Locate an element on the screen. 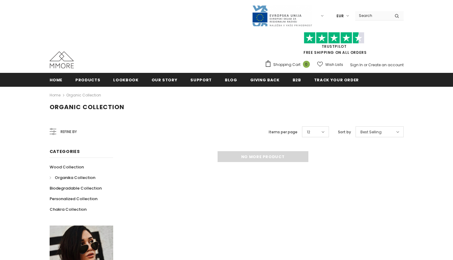 The width and height of the screenshot is (453, 260). a: Sign In is located at coordinates (356, 65).